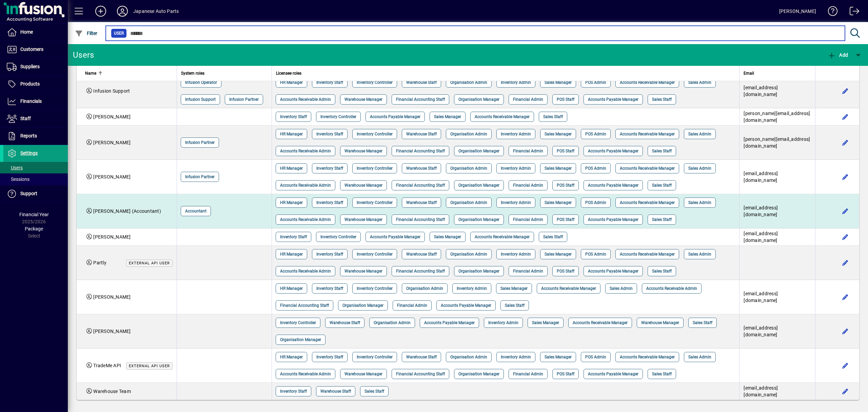 The width and height of the screenshot is (868, 412). Describe the element at coordinates (34, 229) in the screenshot. I see `span: Package` at that location.